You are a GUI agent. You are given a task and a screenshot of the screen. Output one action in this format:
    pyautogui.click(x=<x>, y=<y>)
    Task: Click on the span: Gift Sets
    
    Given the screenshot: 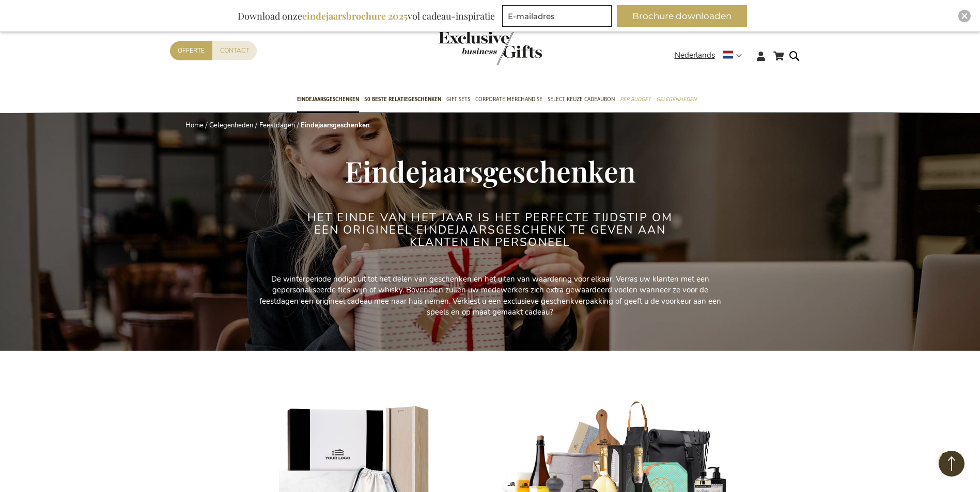 What is the action you would take?
    pyautogui.click(x=458, y=99)
    